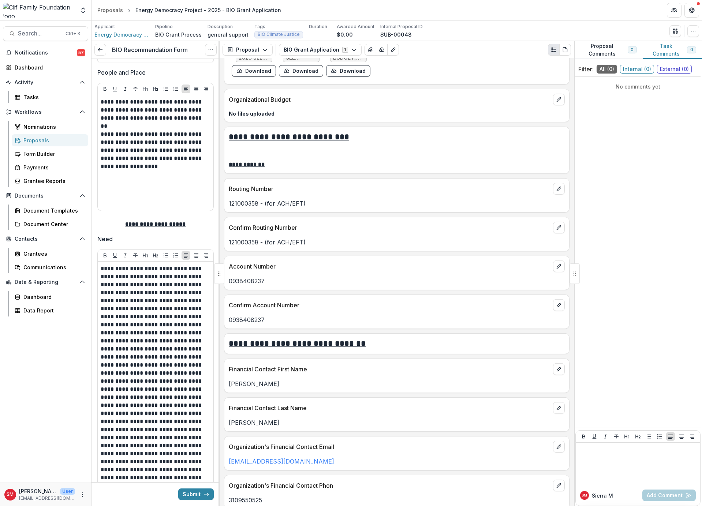 The height and width of the screenshot is (506, 702). I want to click on p: Description, so click(220, 27).